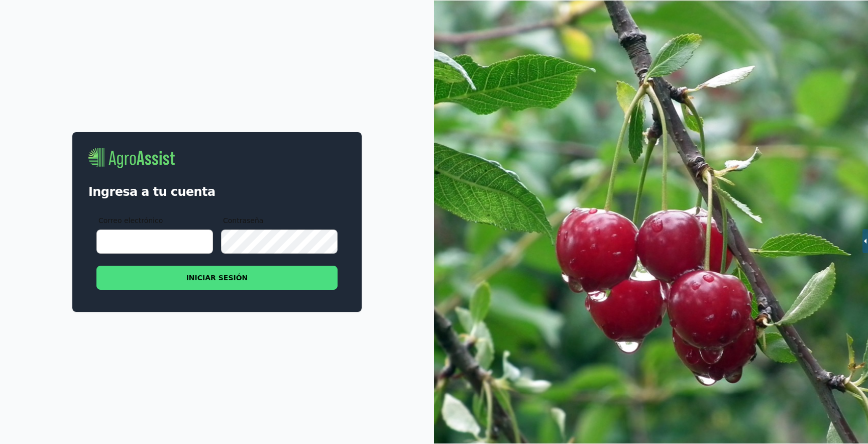  What do you see at coordinates (154, 242) in the screenshot?
I see `input: Correo electrónico` at bounding box center [154, 242].